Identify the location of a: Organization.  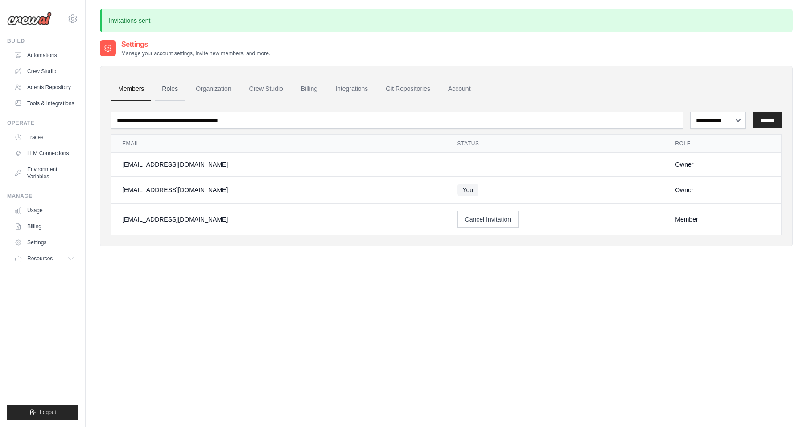
(213, 89).